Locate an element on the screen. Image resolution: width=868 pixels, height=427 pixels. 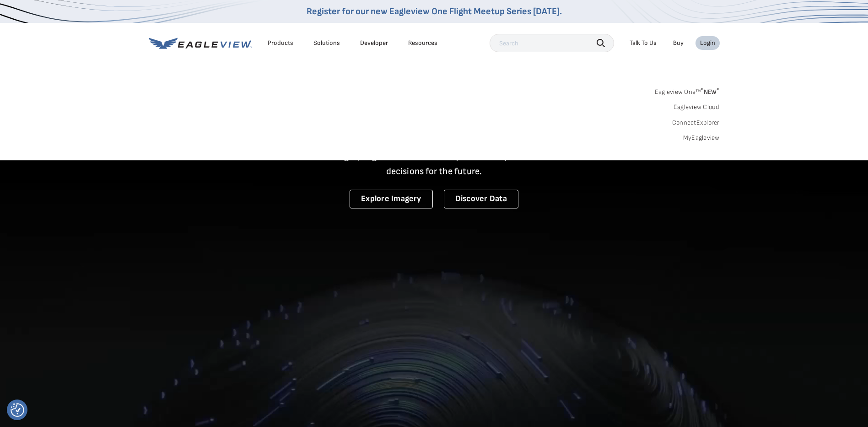
a: ConnectExplorer is located at coordinates (696, 122).